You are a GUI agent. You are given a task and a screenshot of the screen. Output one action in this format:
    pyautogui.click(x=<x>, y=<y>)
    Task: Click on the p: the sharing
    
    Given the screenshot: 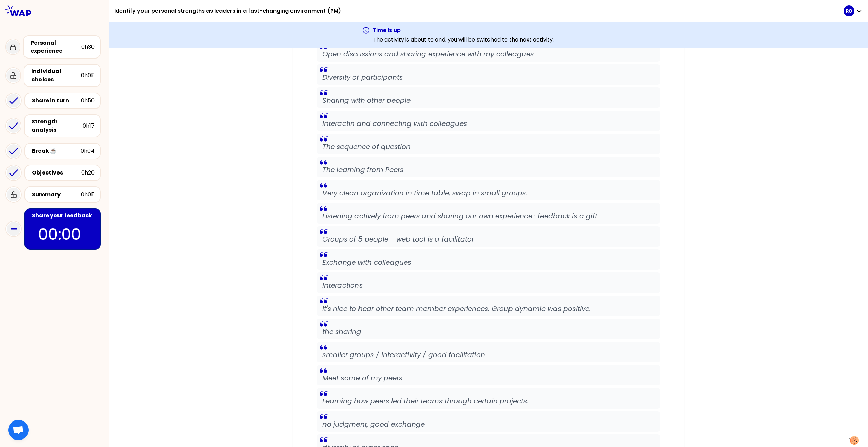 What is the action you would take?
    pyautogui.click(x=488, y=332)
    